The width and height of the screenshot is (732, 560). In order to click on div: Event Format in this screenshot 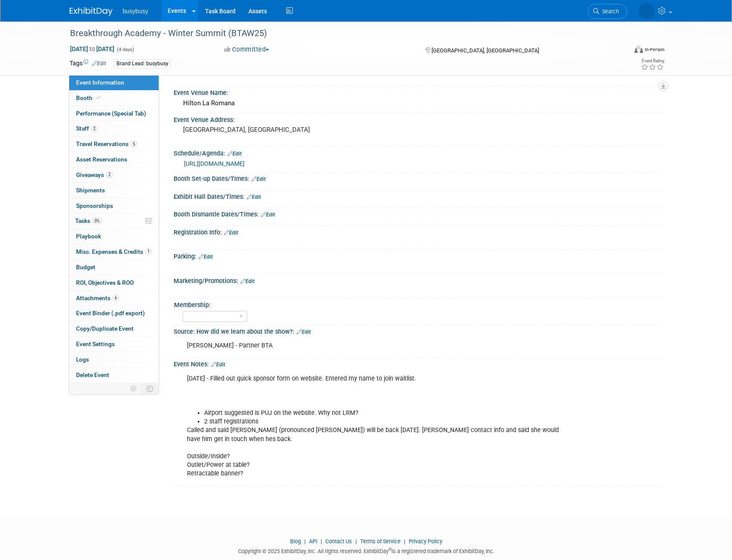, I will do `click(621, 51)`.